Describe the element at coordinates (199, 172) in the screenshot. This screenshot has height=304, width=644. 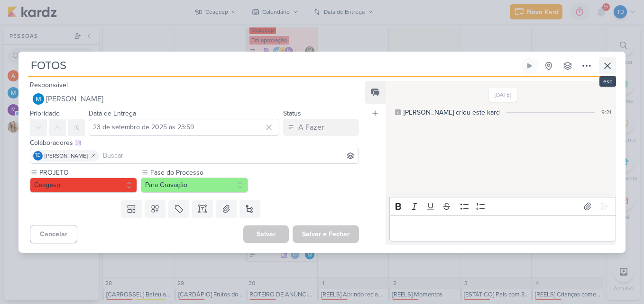
I see `label: Fase do Processo` at that location.